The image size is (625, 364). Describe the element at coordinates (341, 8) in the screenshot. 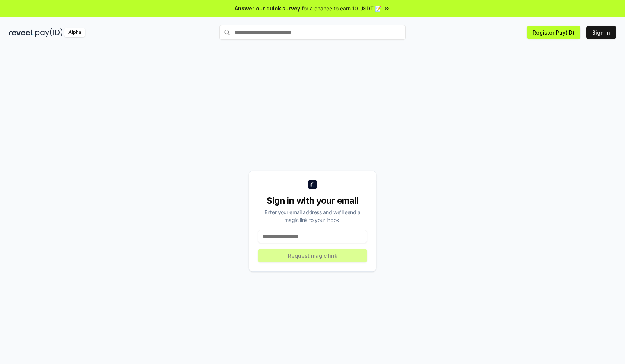

I see `span: for a chance to earn 10 USDT 📝` at that location.